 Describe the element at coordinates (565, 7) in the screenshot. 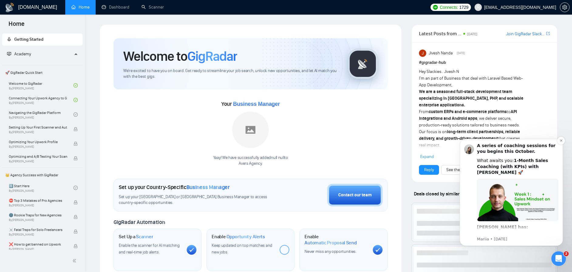

I see `a: setting` at that location.